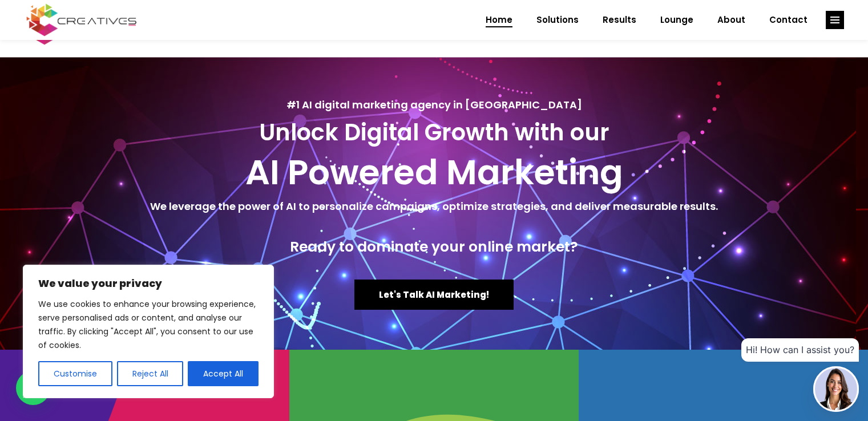 The width and height of the screenshot is (868, 421). Describe the element at coordinates (731, 20) in the screenshot. I see `span: About` at that location.